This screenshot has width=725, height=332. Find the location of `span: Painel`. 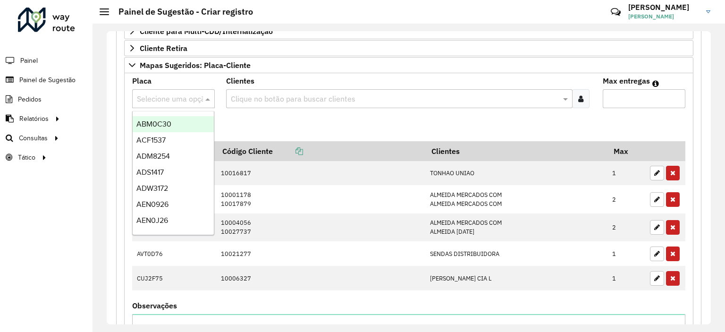

span: Painel is located at coordinates (29, 60).